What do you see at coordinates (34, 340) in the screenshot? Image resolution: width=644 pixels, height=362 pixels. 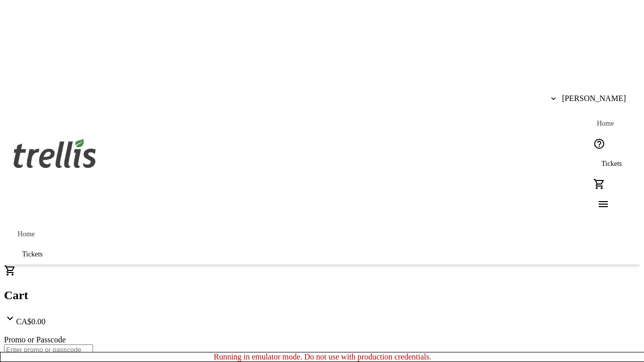 I see `label: Promo or Passcode` at bounding box center [34, 340].